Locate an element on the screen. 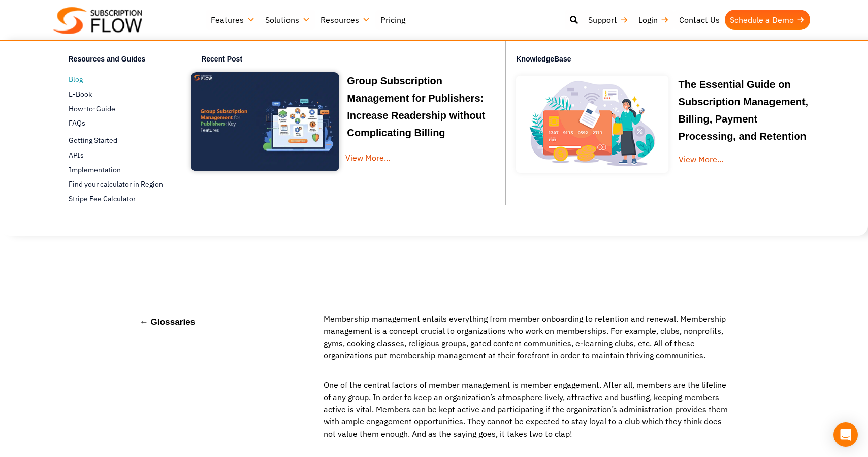 The height and width of the screenshot is (457, 868). h4: Recent Post is located at coordinates (350, 60).